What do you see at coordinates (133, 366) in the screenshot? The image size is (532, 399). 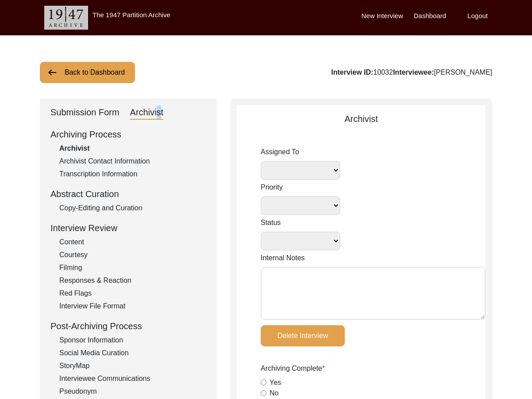 I see `div: StoryMap` at bounding box center [133, 366].